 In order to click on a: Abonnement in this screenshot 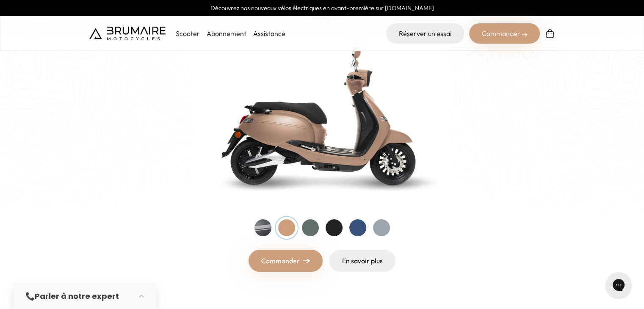, I will do `click(227, 33)`.